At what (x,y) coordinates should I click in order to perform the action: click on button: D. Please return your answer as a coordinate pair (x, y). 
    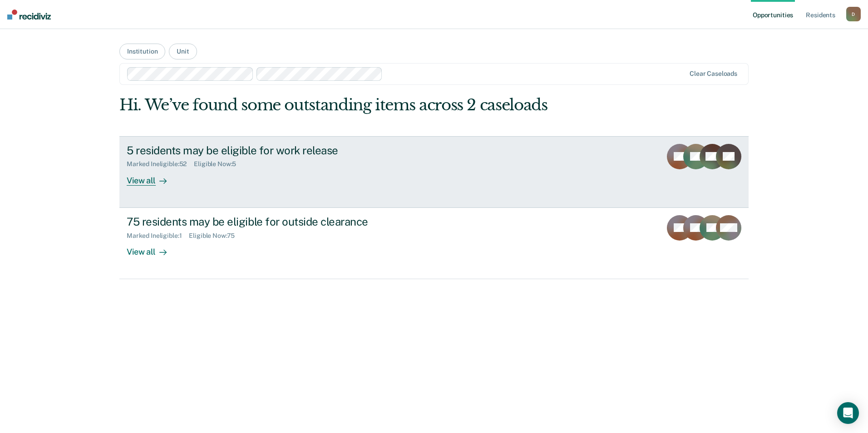
    Looking at the image, I should click on (853, 14).